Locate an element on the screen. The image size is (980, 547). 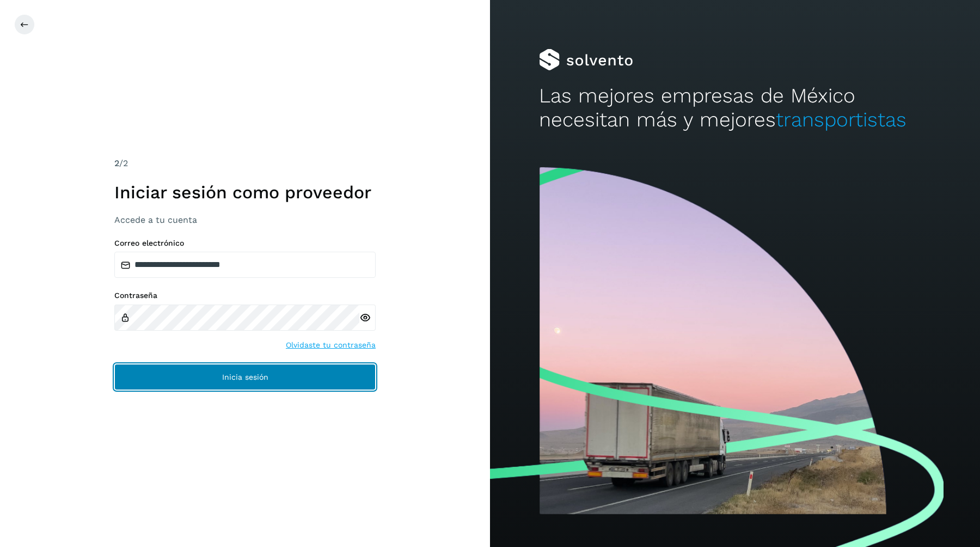
div: /2 is located at coordinates (245, 164).